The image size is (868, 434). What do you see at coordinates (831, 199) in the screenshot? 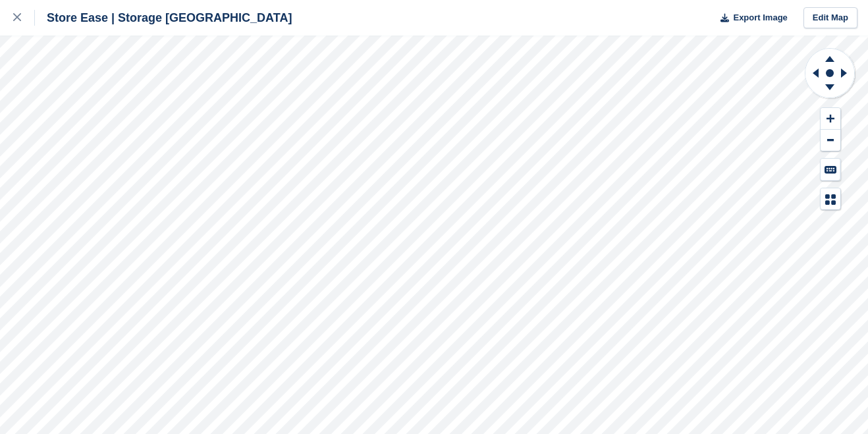
I see `button: Map Legend` at bounding box center [831, 199].